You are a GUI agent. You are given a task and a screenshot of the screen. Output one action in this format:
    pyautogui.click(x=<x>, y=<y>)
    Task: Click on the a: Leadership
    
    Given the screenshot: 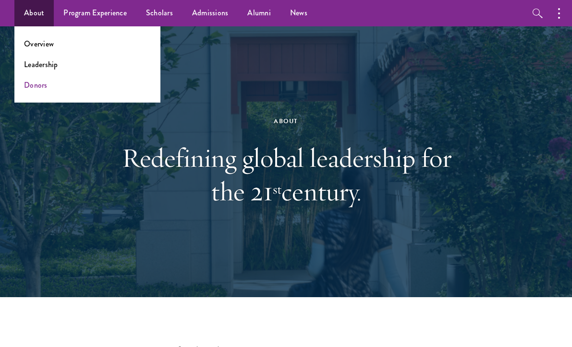 What is the action you would take?
    pyautogui.click(x=41, y=64)
    